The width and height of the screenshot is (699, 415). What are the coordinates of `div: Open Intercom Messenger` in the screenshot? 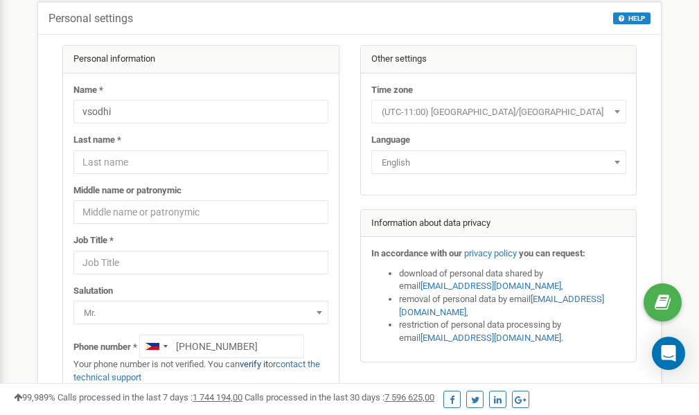 It's located at (669, 353).